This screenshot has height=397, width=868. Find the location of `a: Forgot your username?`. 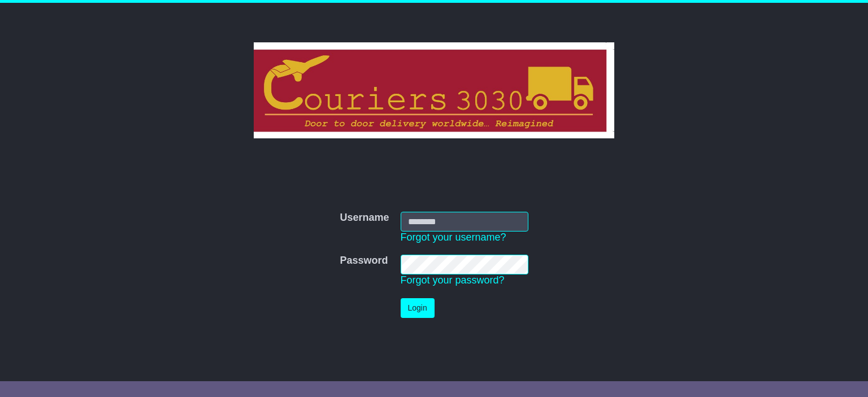

a: Forgot your username? is located at coordinates (453, 237).